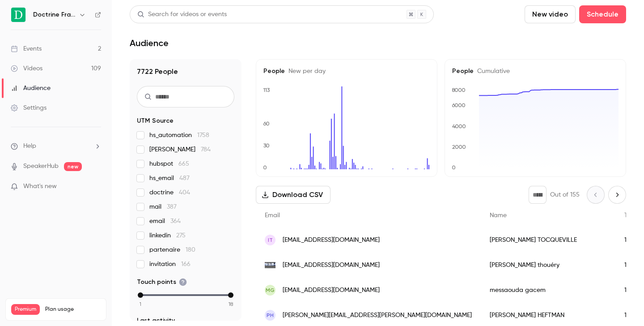 Image resolution: width=644 pixels, height=326 pixels. Describe the element at coordinates (73, 309) in the screenshot. I see `span: Plan usage` at that location.